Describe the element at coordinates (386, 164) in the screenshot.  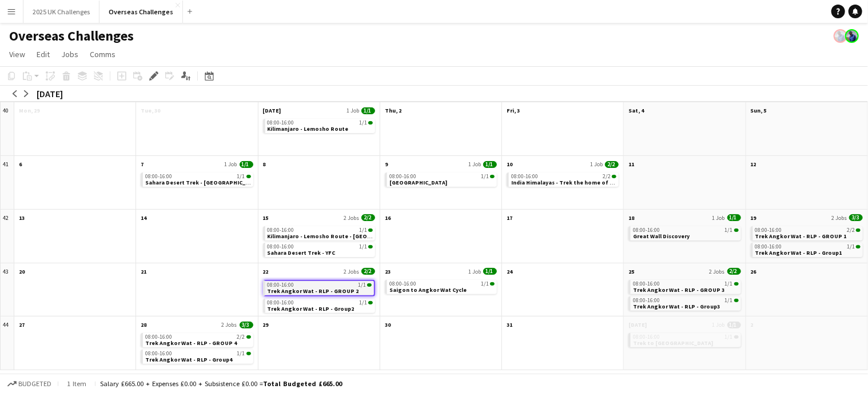
I see `span: 9` at that location.